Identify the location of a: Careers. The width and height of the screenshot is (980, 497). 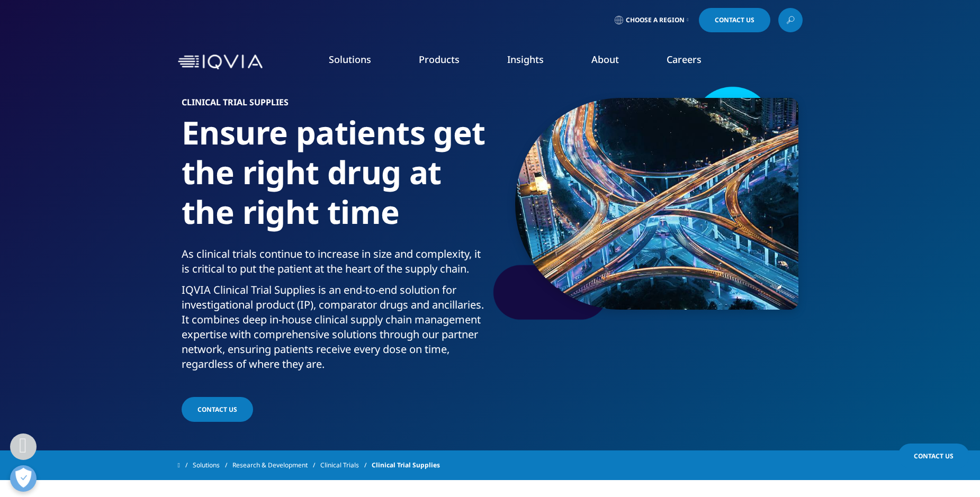
(684, 59).